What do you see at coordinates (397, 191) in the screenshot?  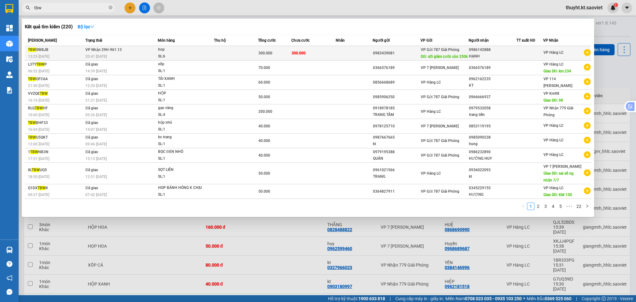 I see `div: 0364827911` at bounding box center [397, 191].